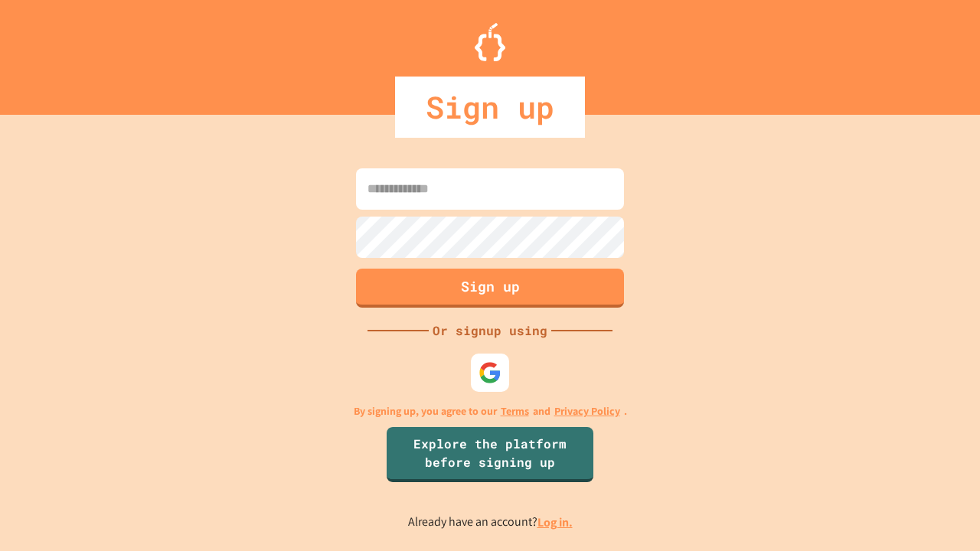 Image resolution: width=980 pixels, height=551 pixels. What do you see at coordinates (490, 455) in the screenshot?
I see `a: Explore the platform before signing up` at bounding box center [490, 455].